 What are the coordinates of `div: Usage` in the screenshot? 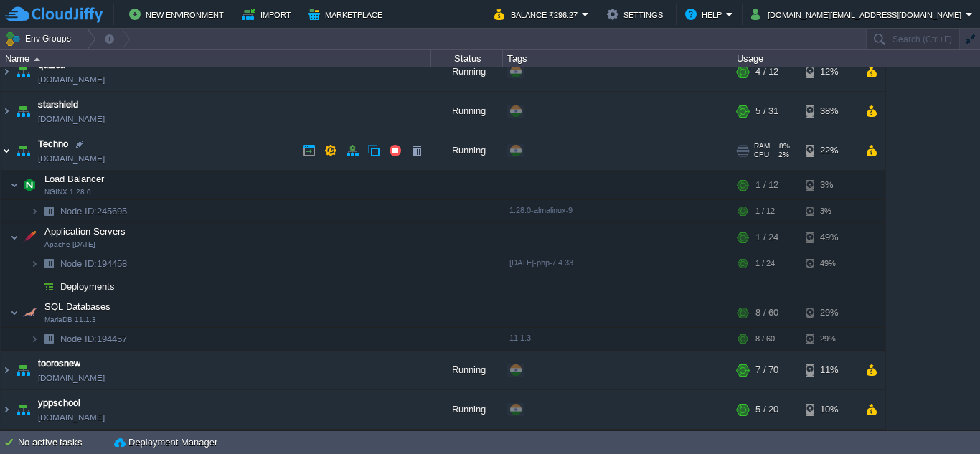 It's located at (809, 58).